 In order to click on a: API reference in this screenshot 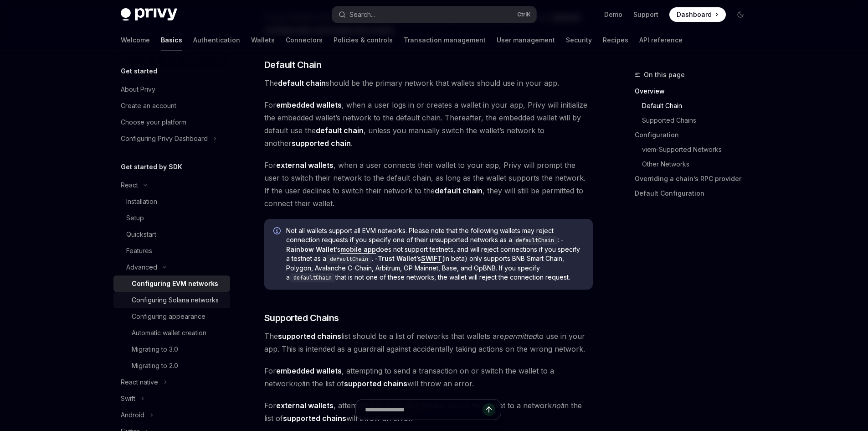, I will do `click(661, 40)`.